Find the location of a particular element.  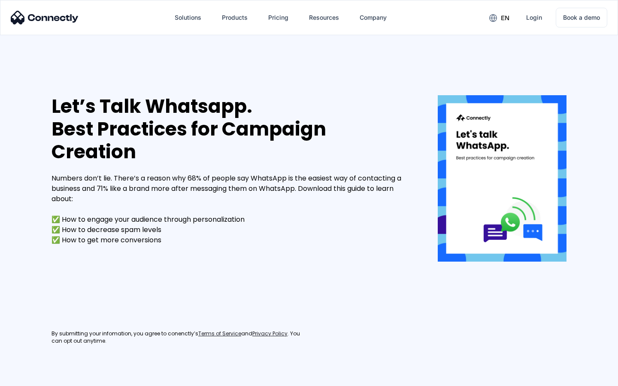

div: Pricing is located at coordinates (278, 18).